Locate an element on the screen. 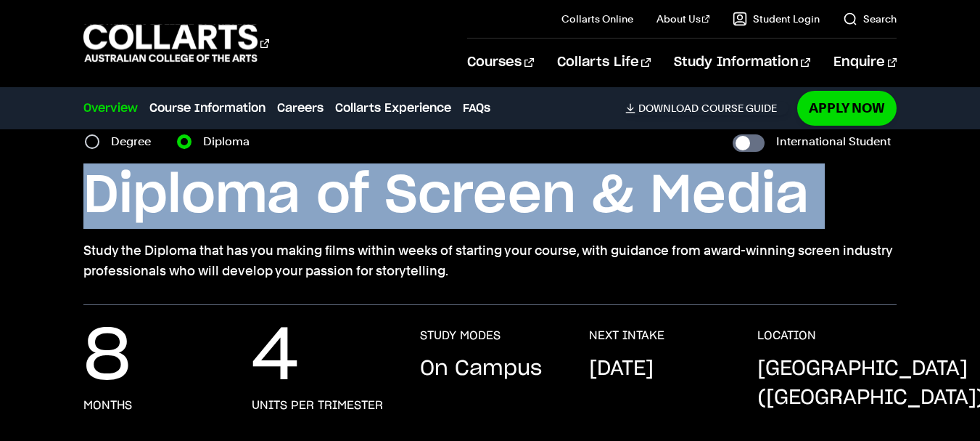  h1: Diploma of Screen & Media is located at coordinates (490, 196).